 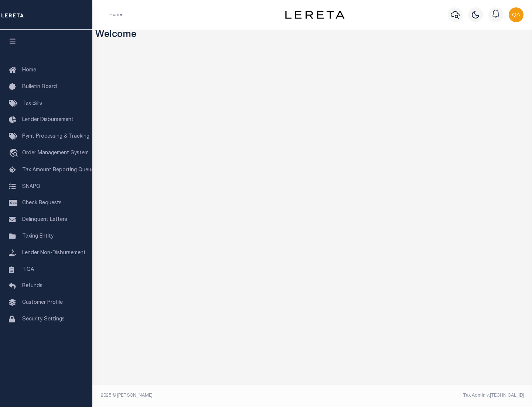 What do you see at coordinates (15, 154) in the screenshot?
I see `i: travel_explore` at bounding box center [15, 154].